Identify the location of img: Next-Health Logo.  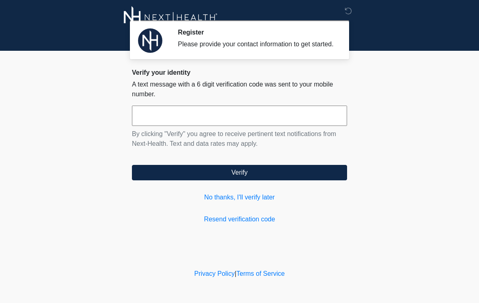
(170, 17).